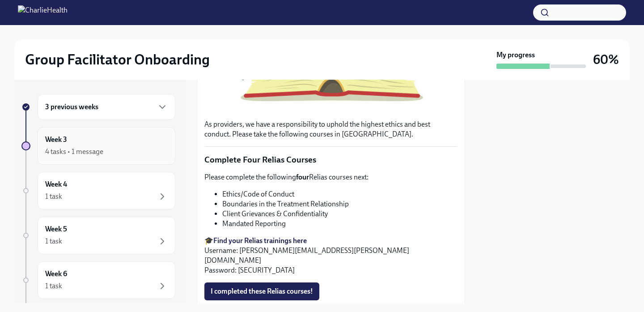  What do you see at coordinates (99, 235) in the screenshot?
I see `a: Week 51 task` at bounding box center [99, 235].